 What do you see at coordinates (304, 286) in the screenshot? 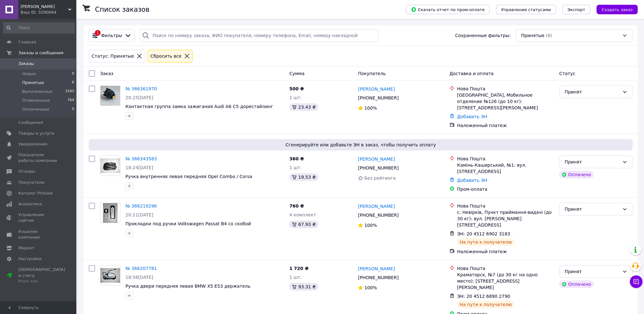
I see `div: 93.31 ₴` at bounding box center [304, 286].